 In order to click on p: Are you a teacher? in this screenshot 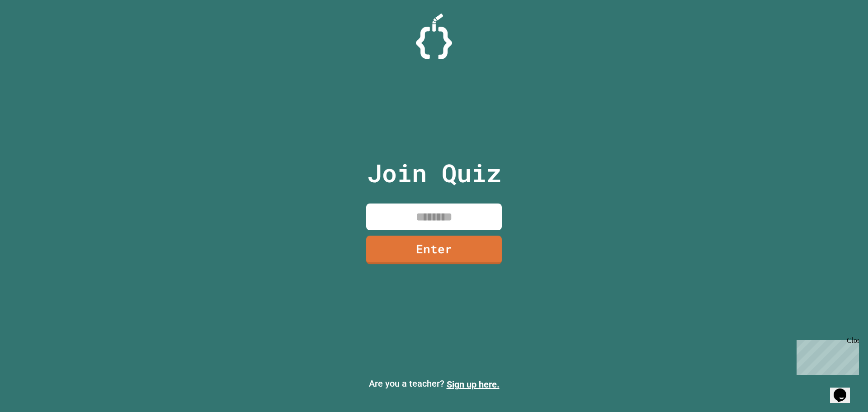, I will do `click(434, 384)`.